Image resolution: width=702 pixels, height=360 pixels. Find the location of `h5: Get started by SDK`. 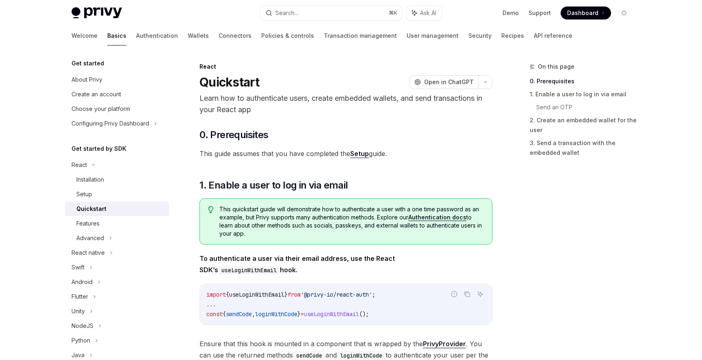

h5: Get started by SDK is located at coordinates (99, 149).